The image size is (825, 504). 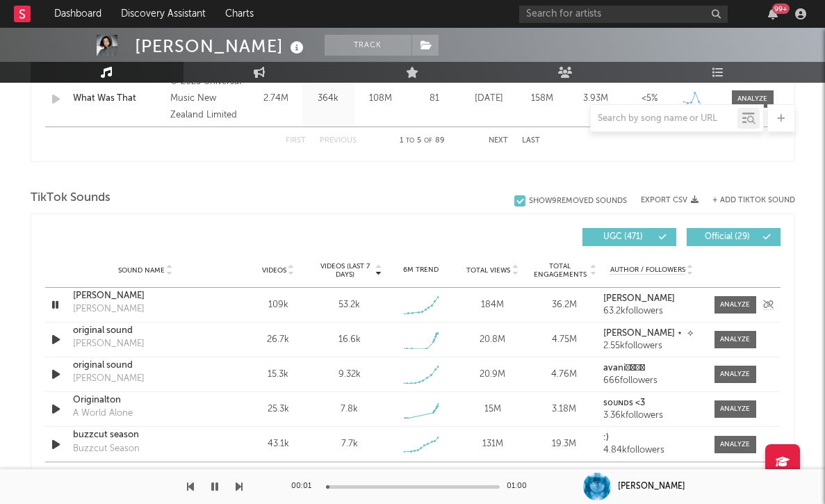 What do you see at coordinates (652, 416) in the screenshot?
I see `div: 3.36k followers` at bounding box center [652, 416].